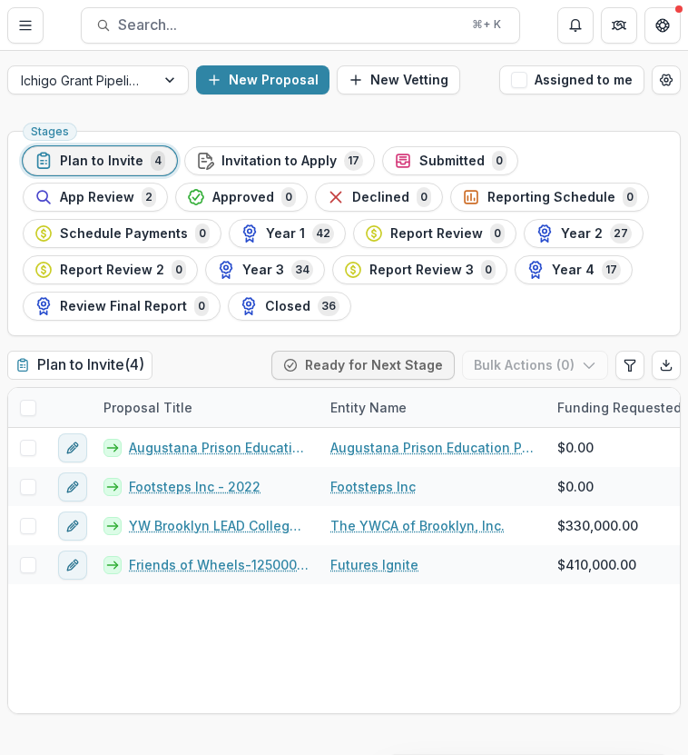 The width and height of the screenshot is (688, 755). What do you see at coordinates (574, 270) in the screenshot?
I see `button: Year 417` at bounding box center [574, 270].